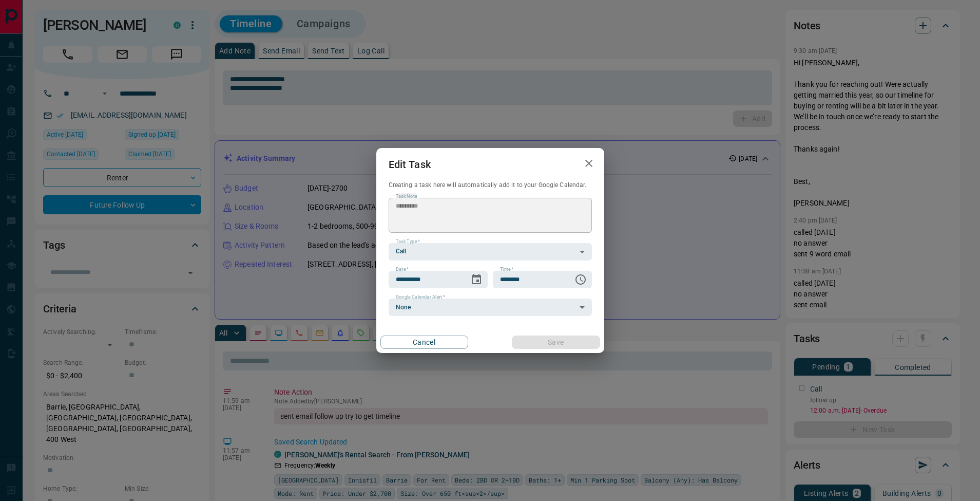  Describe the element at coordinates (424, 342) in the screenshot. I see `button: Cancel` at that location.